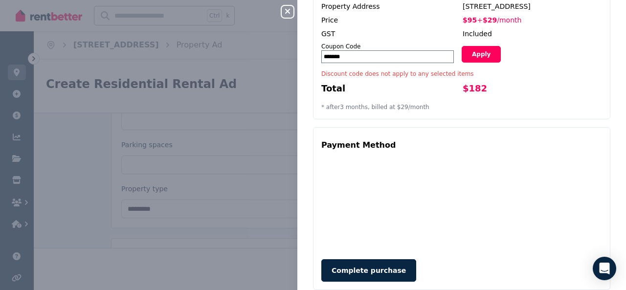 Image resolution: width=626 pixels, height=290 pixels. What do you see at coordinates (391, 6) in the screenshot?
I see `div: Property Address` at bounding box center [391, 6].